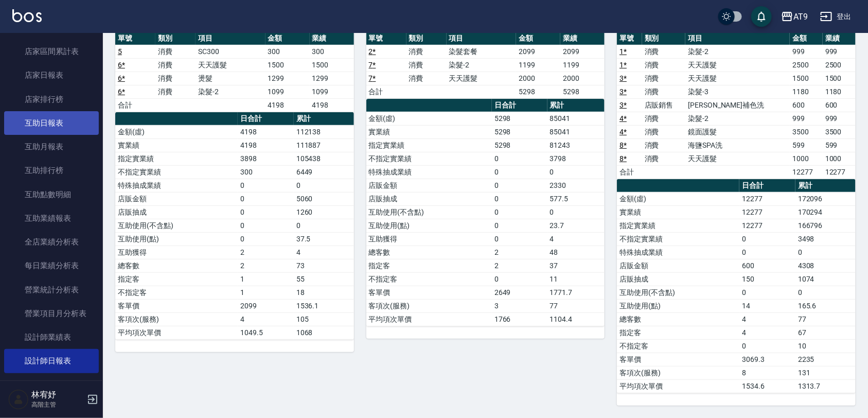 Image resolution: width=868 pixels, height=418 pixels. What do you see at coordinates (807, 172) in the screenshot?
I see `td: 12277` at bounding box center [807, 172].